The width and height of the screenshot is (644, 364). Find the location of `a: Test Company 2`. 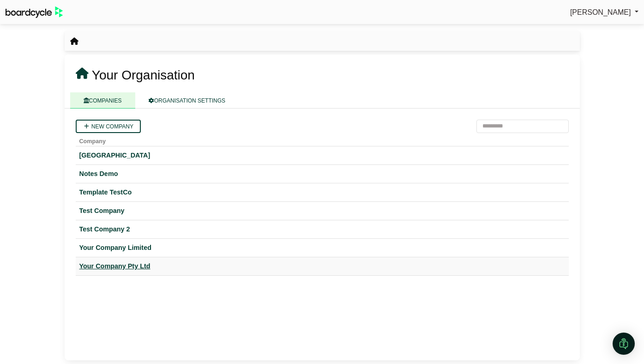

a: Test Company 2 is located at coordinates (323, 229).